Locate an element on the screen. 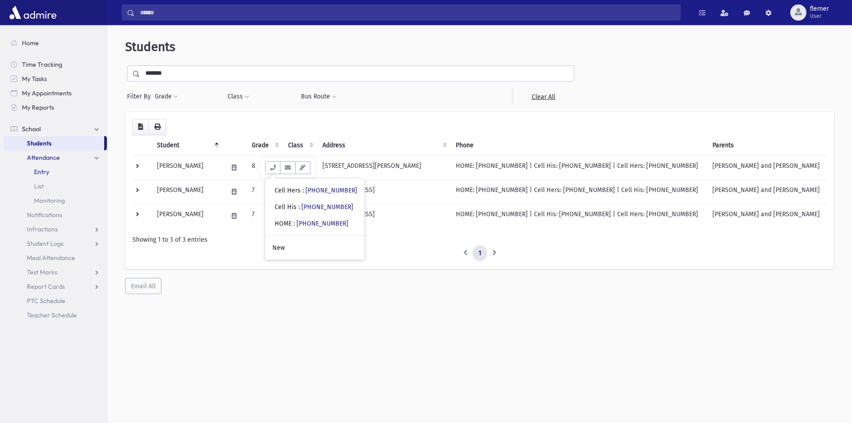 The image size is (852, 423). a: Meal Attendance is located at coordinates (55, 258).